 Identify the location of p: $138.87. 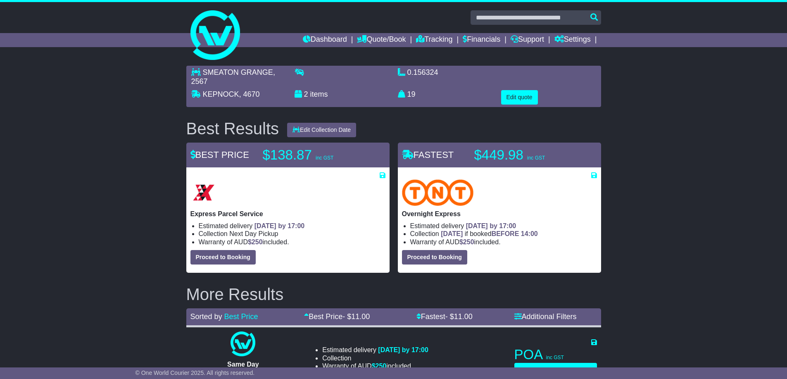
(315, 155).